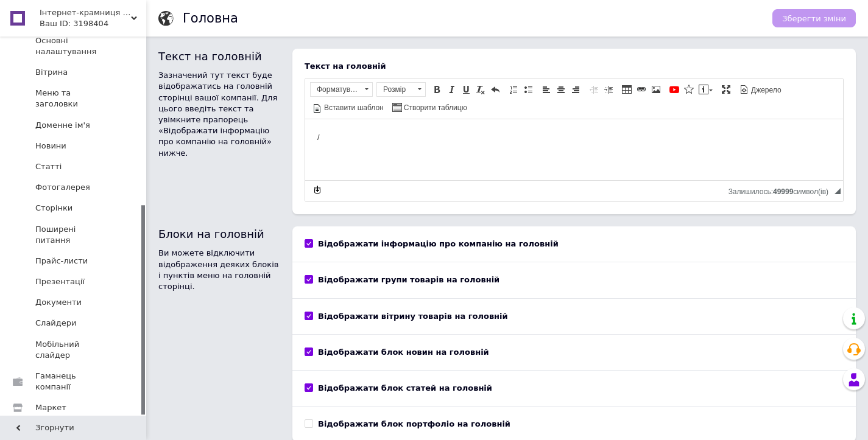 Image resolution: width=868 pixels, height=440 pixels. I want to click on span: Слайдери, so click(56, 323).